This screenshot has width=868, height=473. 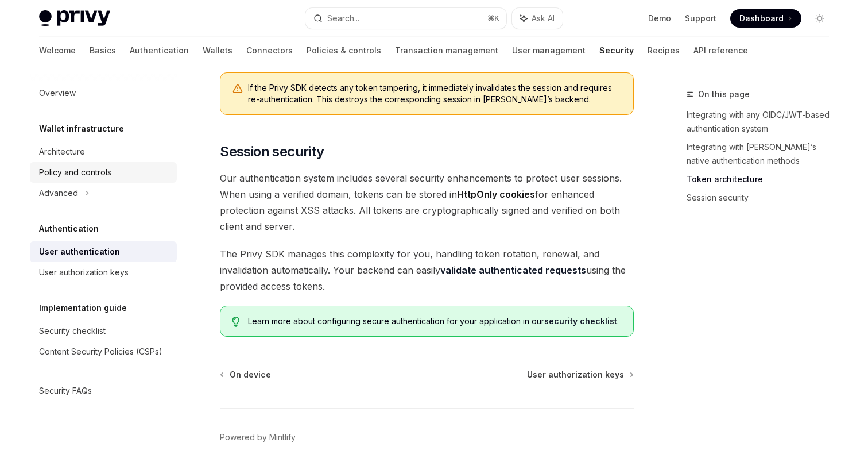 What do you see at coordinates (245, 374) in the screenshot?
I see `a: On device` at bounding box center [245, 374].